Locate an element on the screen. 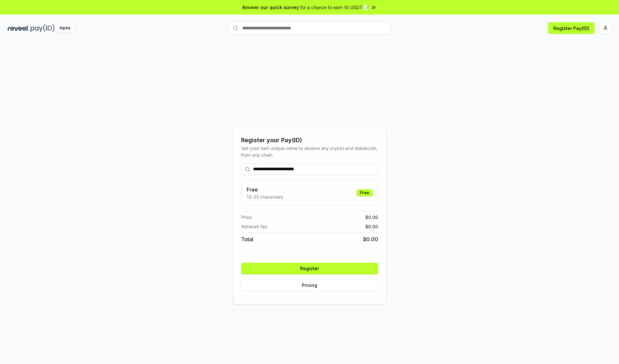 The width and height of the screenshot is (619, 364). span: Price is located at coordinates (247, 217).